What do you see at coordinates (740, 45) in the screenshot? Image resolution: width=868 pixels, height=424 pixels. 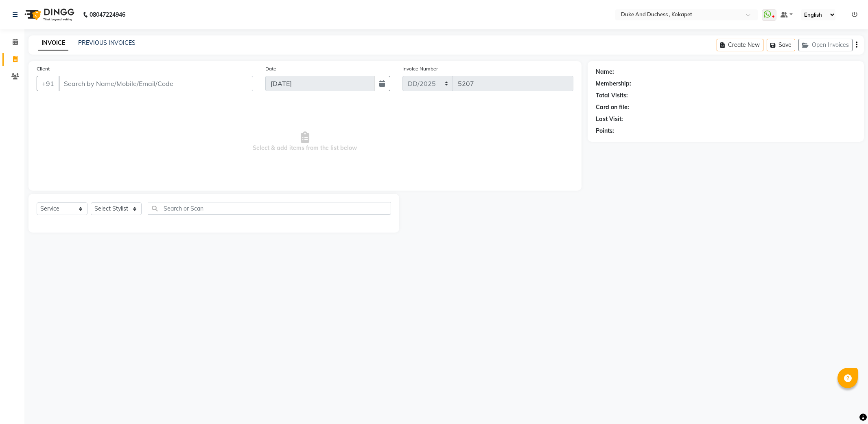 I see `button: Create New` at bounding box center [740, 45].